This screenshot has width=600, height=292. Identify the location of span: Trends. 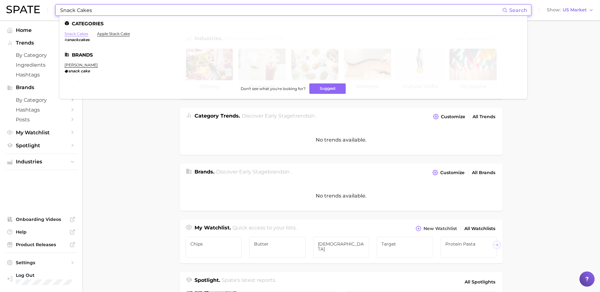
(41, 43).